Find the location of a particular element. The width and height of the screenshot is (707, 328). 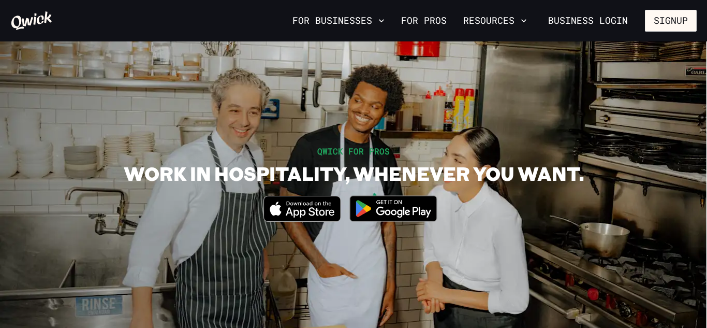

a: For Pros is located at coordinates (424, 21).